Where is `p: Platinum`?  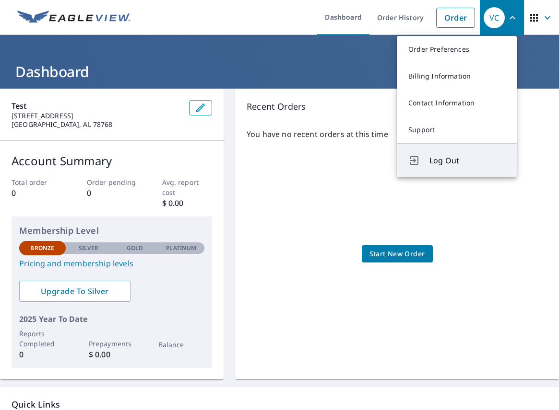
p: Platinum is located at coordinates (181, 248).